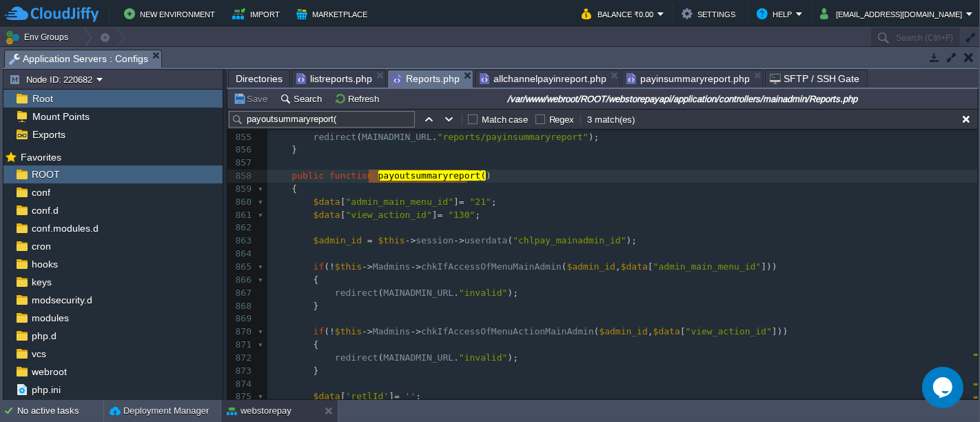 The image size is (980, 422). What do you see at coordinates (307, 175) in the screenshot?
I see `span: public` at bounding box center [307, 175].